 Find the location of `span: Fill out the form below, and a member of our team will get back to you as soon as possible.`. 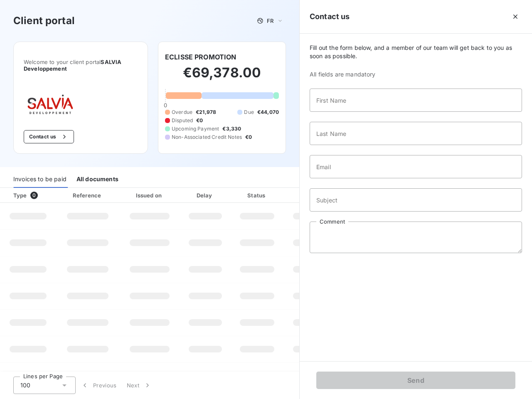

span: Fill out the form below, and a member of our team will get back to you as soon as possible. is located at coordinates (416, 52).